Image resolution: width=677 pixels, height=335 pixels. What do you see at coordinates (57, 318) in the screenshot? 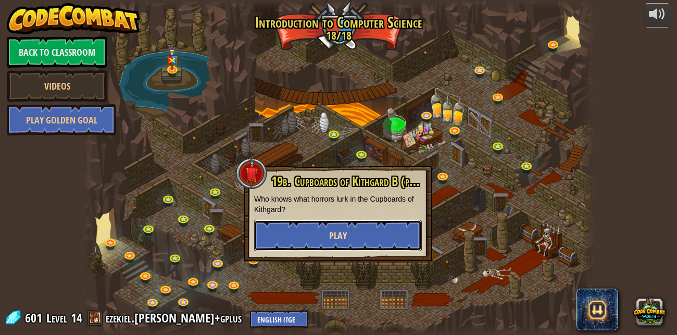
I see `span: Level` at bounding box center [57, 318].